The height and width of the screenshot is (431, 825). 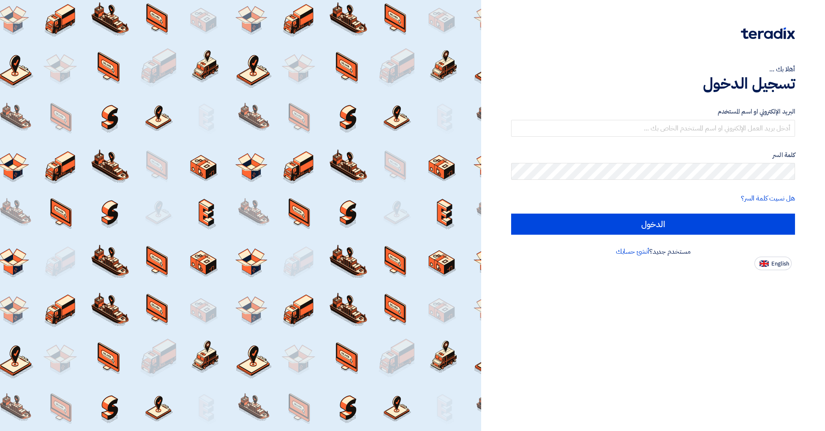 I want to click on input: الدخول, so click(x=653, y=224).